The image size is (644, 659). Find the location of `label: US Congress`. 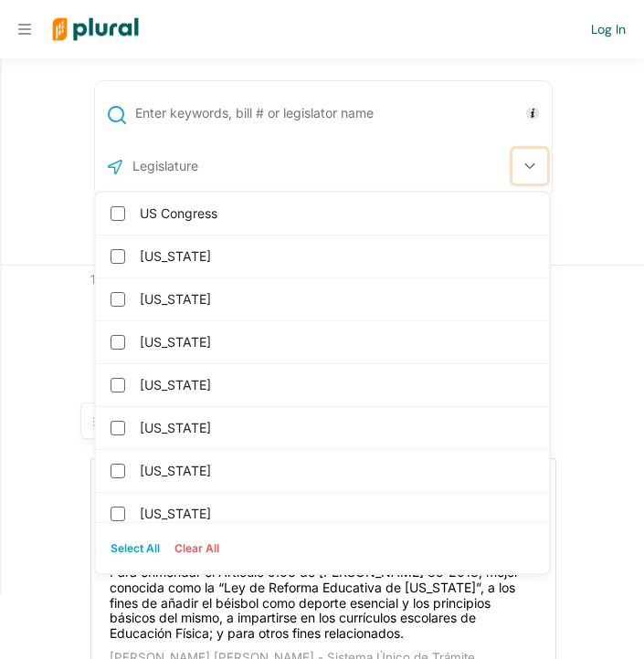

label: US Congress is located at coordinates (335, 214).